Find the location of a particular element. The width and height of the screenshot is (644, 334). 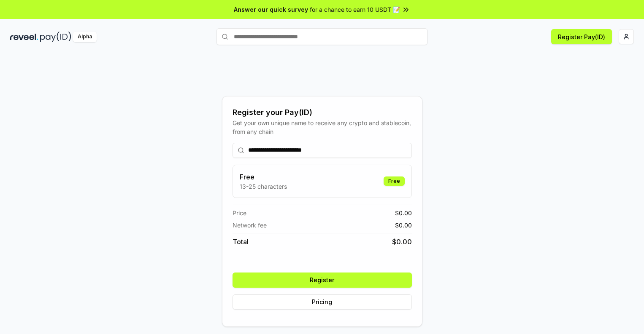

span: Answer our quick survey is located at coordinates (271, 9).